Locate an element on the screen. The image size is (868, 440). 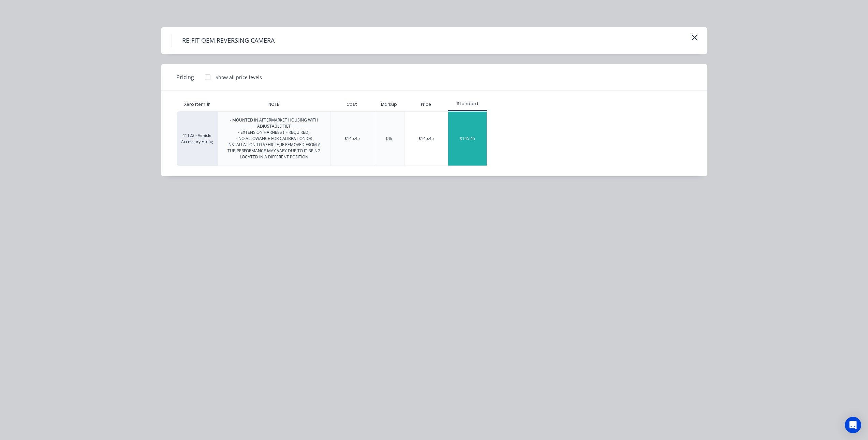
span: Pricing is located at coordinates (185, 77).